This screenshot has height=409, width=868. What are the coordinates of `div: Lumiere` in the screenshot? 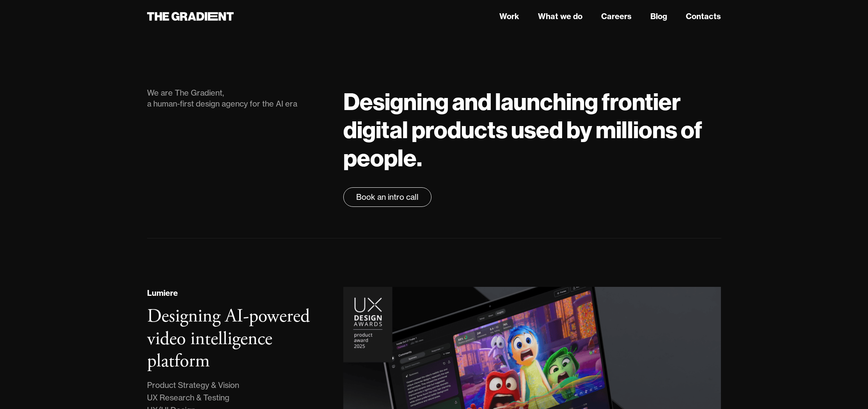 It's located at (162, 293).